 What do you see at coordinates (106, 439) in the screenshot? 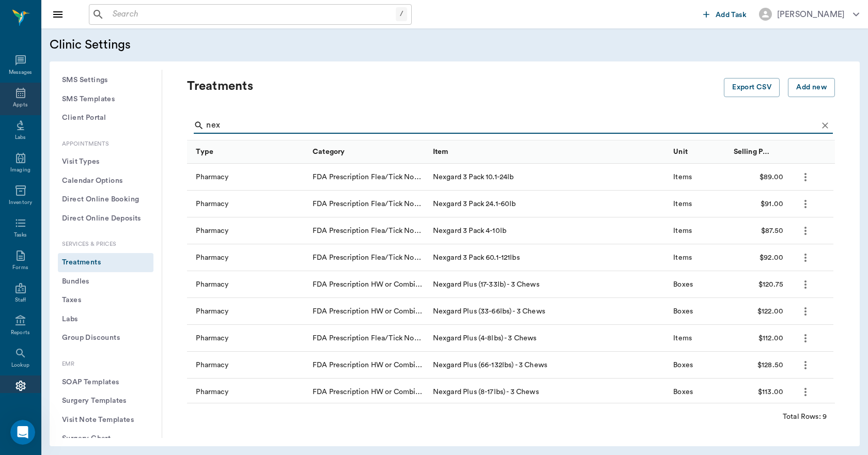
I see `button: Surgery Chart` at bounding box center [106, 439].